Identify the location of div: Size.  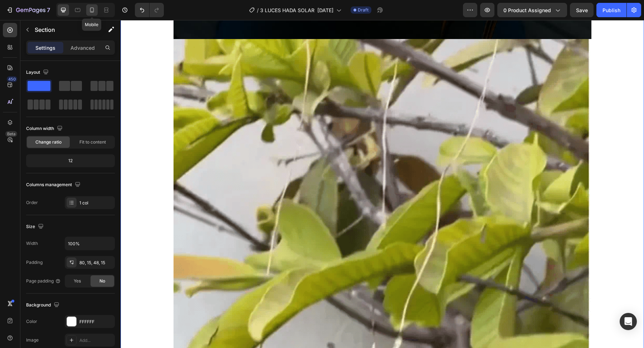
(35, 227).